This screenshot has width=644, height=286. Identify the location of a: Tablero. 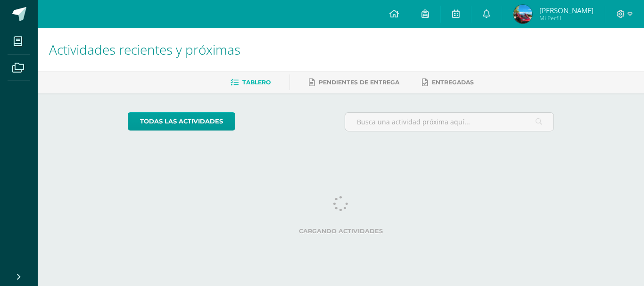
(250, 82).